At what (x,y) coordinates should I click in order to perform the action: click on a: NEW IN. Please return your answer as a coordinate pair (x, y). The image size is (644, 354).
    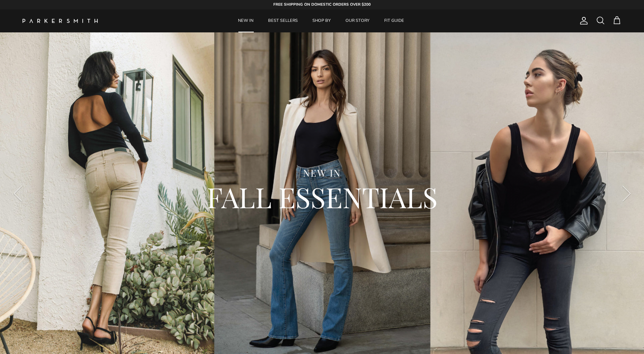
    Looking at the image, I should click on (246, 21).